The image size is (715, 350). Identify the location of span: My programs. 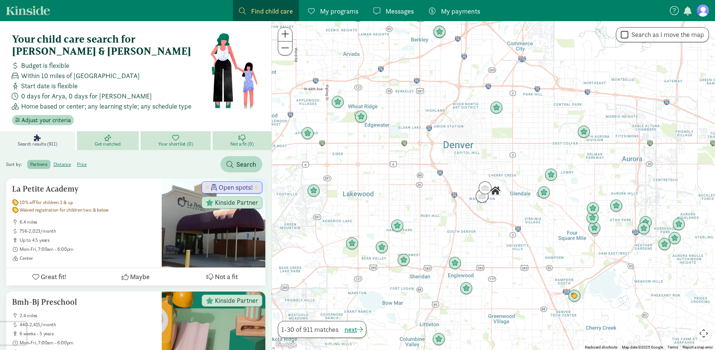
(339, 11).